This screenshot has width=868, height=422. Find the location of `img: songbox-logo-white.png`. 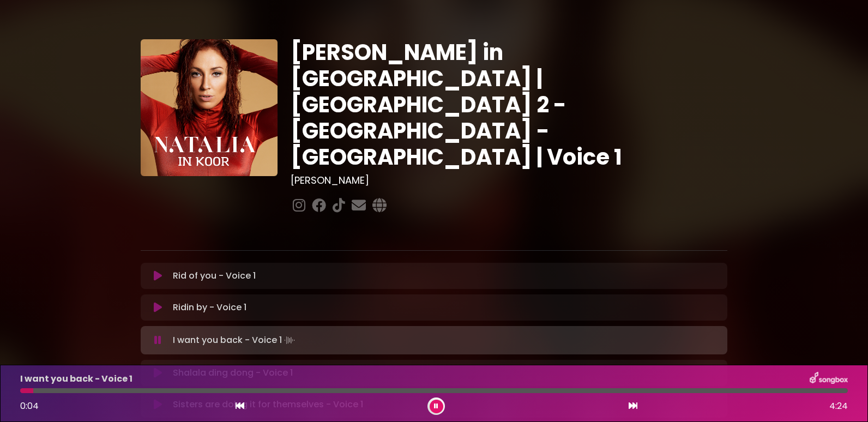

img: songbox-logo-white.png is located at coordinates (828, 378).